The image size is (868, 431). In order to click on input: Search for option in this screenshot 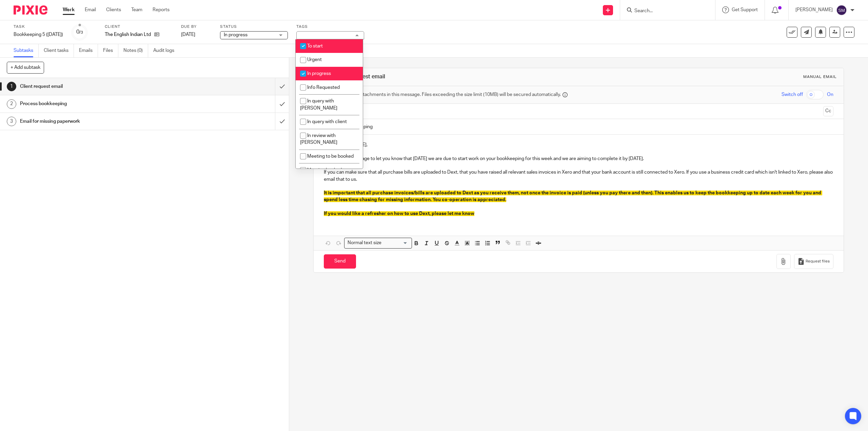, I will do `click(396, 243)`.